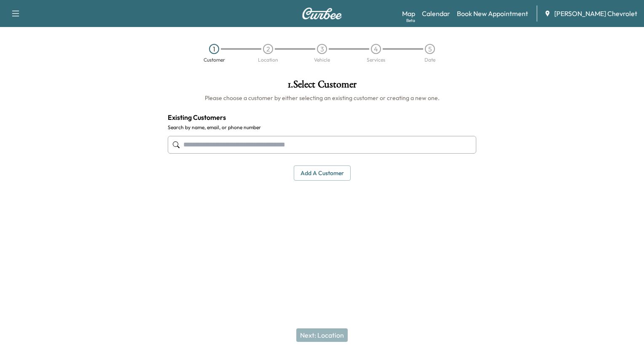  Describe the element at coordinates (322, 173) in the screenshot. I see `button: Add a customer` at that location.